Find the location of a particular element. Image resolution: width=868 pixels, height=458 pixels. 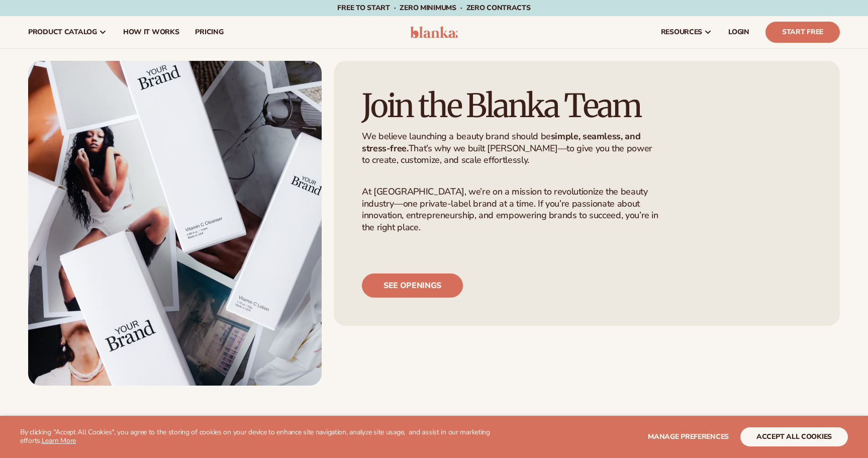

a: Learn More is located at coordinates (59, 440).